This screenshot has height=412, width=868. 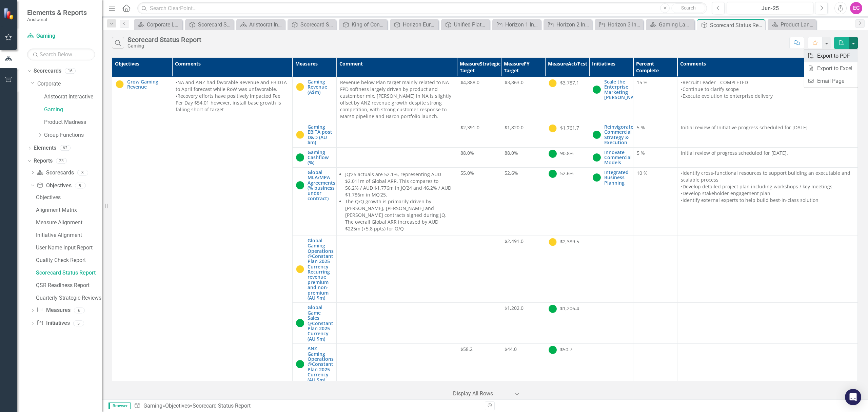 I want to click on a: Product Landing Page, so click(x=792, y=24).